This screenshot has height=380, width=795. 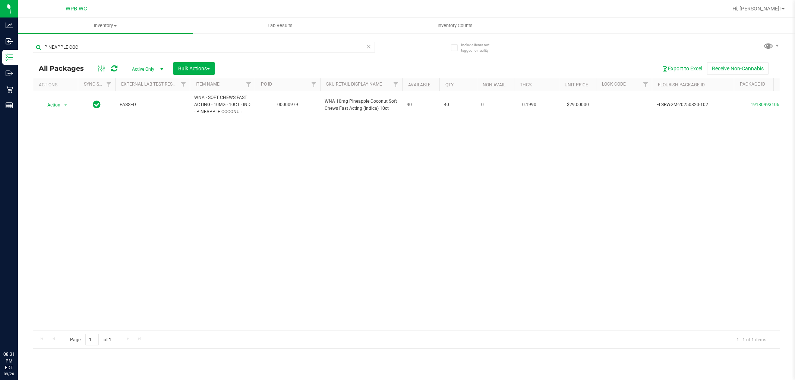 What do you see at coordinates (288, 105) in the screenshot?
I see `a: 00000979` at bounding box center [288, 105].